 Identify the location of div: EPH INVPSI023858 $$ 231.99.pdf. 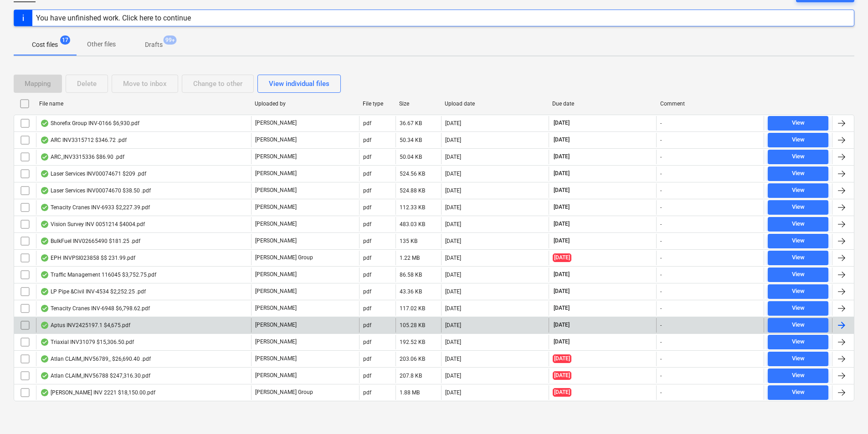
(88, 258).